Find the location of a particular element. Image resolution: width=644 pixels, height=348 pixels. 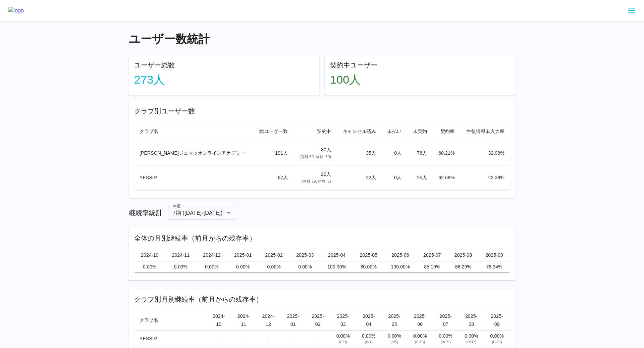

span: (有料: 50 , 体験: 30 ) is located at coordinates (315, 156).